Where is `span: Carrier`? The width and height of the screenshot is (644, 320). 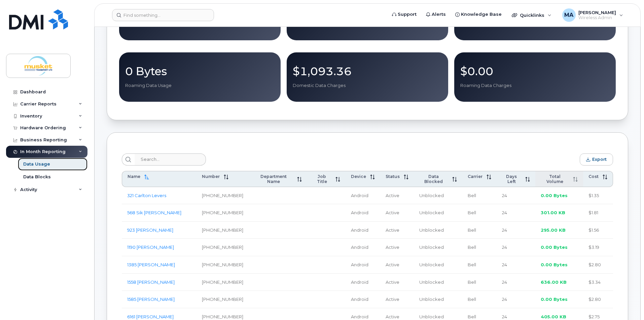 span: Carrier is located at coordinates (475, 176).